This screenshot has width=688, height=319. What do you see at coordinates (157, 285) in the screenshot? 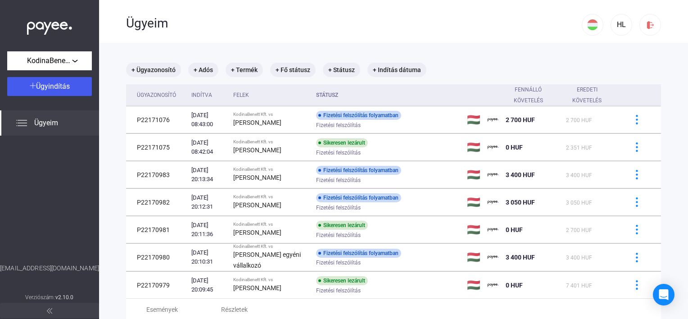
I see `td: P22170979` at bounding box center [157, 285].